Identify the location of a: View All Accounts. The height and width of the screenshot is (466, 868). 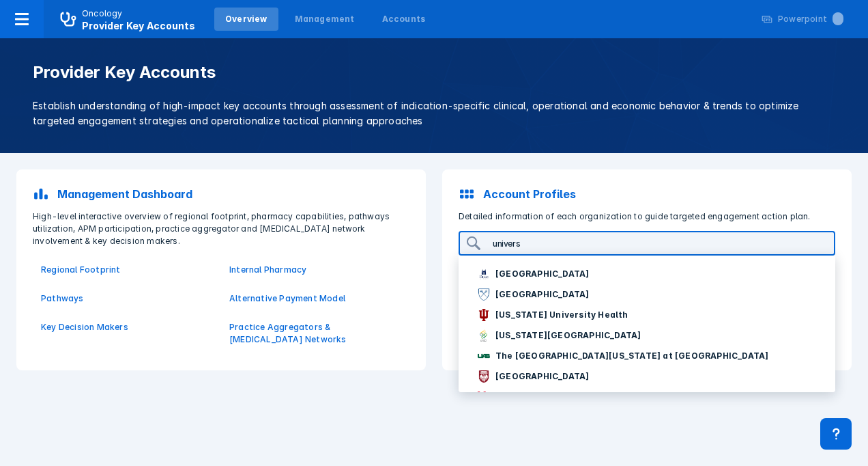
(647, 278).